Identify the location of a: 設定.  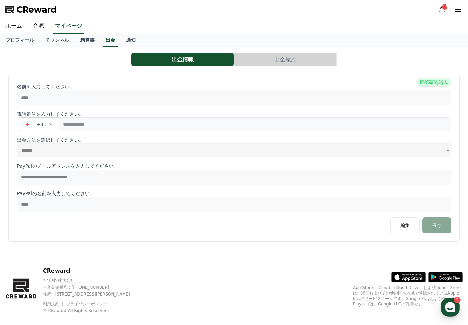
(110, 226).